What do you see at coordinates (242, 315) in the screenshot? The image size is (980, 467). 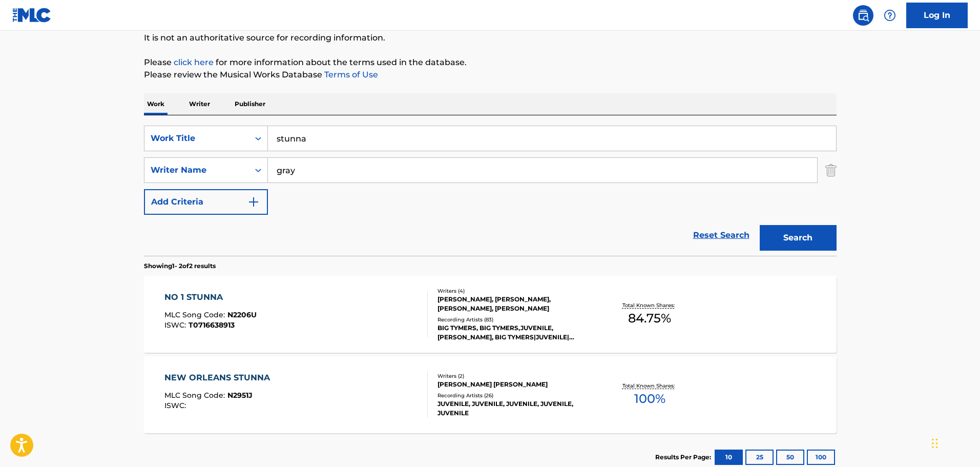 I see `span: N2206U` at bounding box center [242, 315].